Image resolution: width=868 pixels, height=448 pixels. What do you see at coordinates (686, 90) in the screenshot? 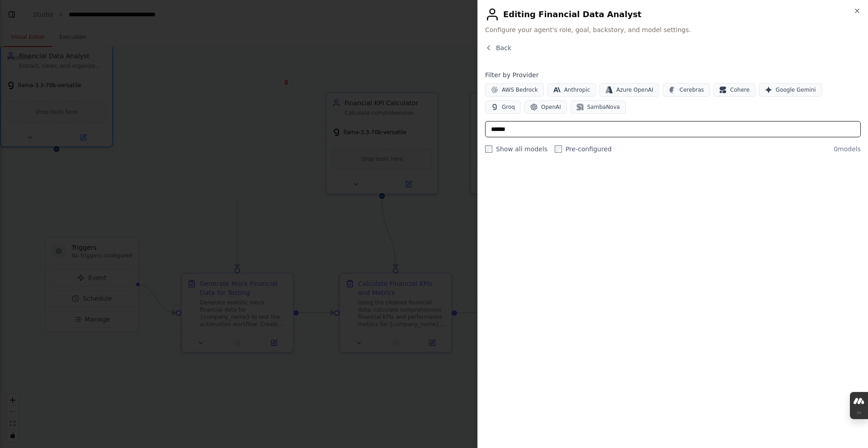
I see `button: Cerebras` at bounding box center [686, 90].